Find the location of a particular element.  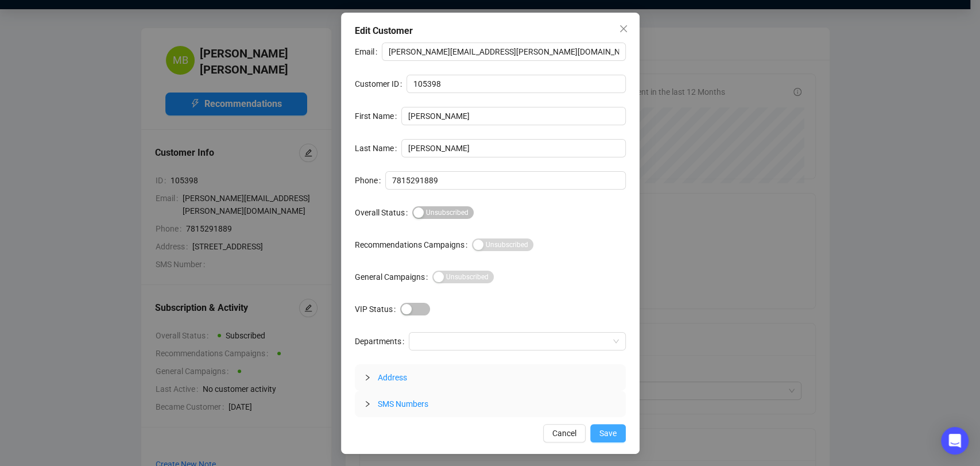

span: Save is located at coordinates (608, 433).